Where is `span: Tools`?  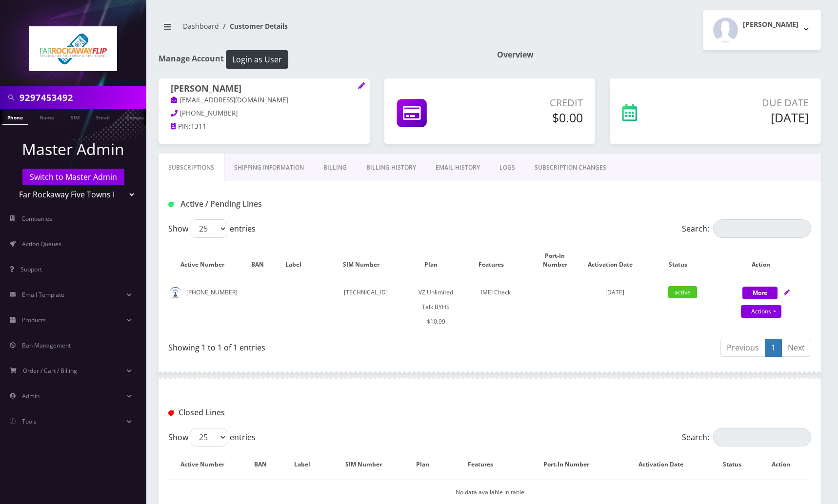 span: Tools is located at coordinates (29, 421).